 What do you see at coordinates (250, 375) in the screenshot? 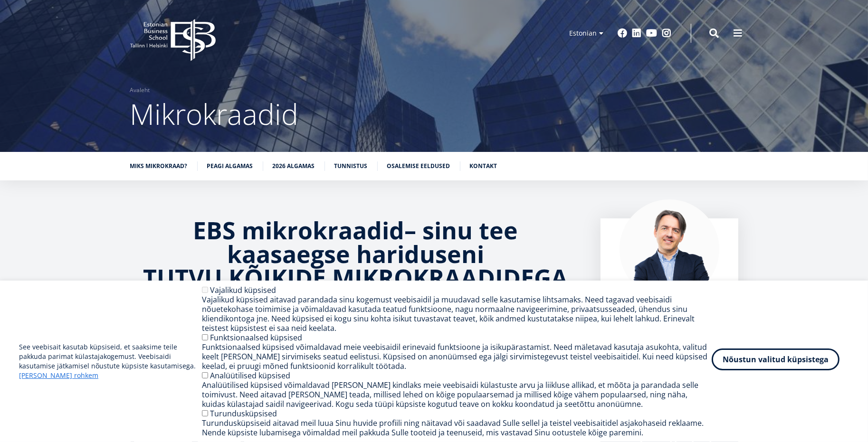
I see `label: Analüütilised küpsised` at bounding box center [250, 375].